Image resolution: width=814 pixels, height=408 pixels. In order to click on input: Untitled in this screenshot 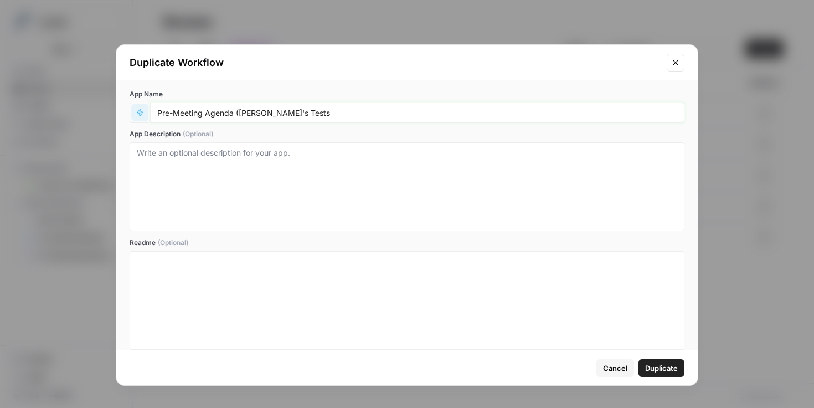, I will do `click(417, 112)`.